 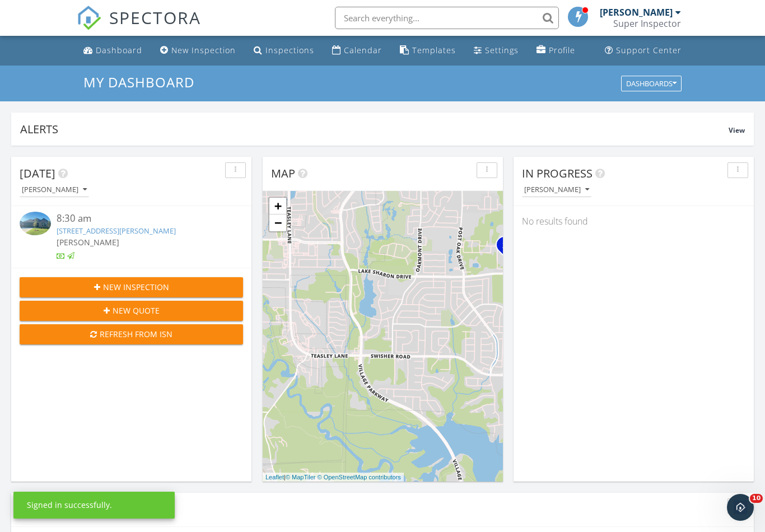 I want to click on div: No results found, so click(x=633, y=221).